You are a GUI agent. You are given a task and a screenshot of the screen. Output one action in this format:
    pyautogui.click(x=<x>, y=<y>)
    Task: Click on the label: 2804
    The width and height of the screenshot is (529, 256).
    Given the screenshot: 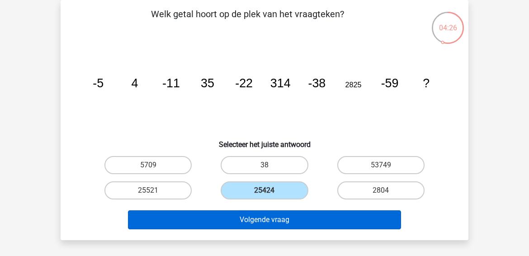 What is the action you would take?
    pyautogui.click(x=381, y=190)
    